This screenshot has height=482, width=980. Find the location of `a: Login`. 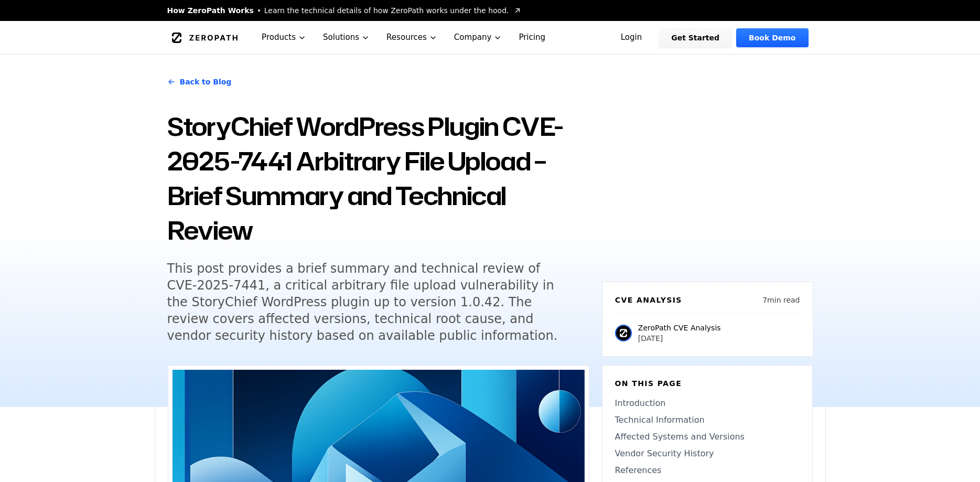

a: Login is located at coordinates (631, 38).